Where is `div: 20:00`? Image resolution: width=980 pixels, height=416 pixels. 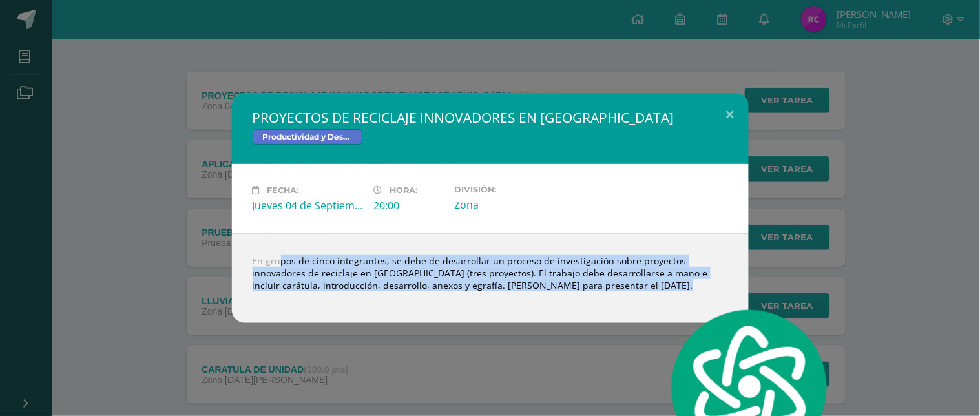
div: 20:00 is located at coordinates (409, 205).